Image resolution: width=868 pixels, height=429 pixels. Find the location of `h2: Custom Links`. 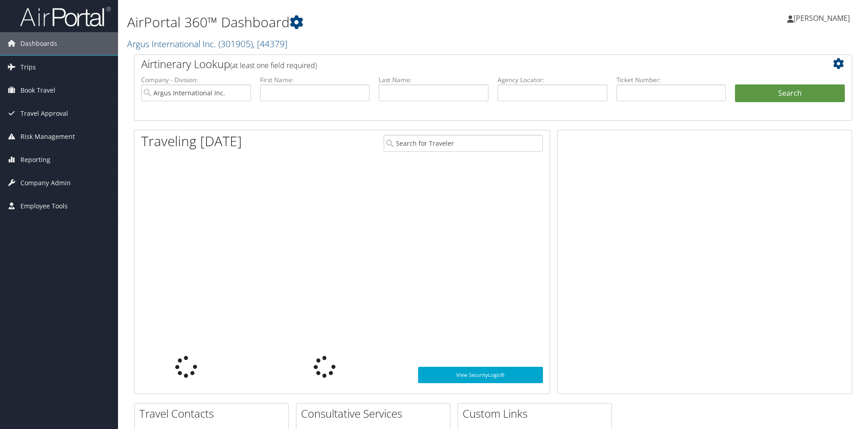

h2: Custom Links is located at coordinates (537, 414).